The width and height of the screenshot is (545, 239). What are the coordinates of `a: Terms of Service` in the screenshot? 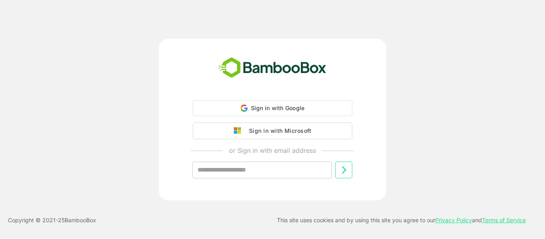 It's located at (504, 220).